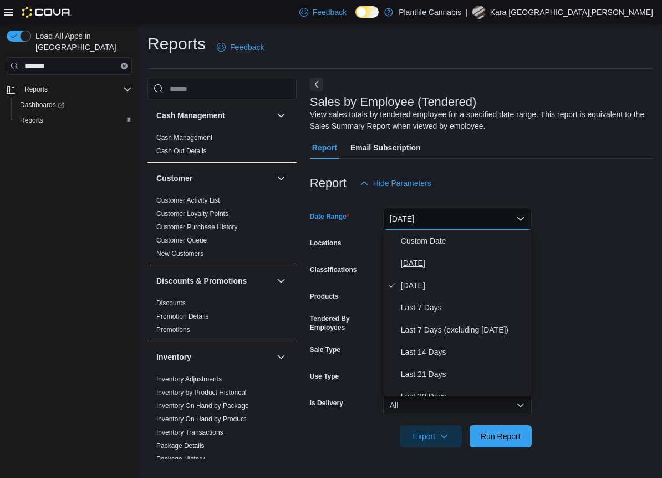 The width and height of the screenshot is (662, 478). I want to click on h1: Reports, so click(176, 44).